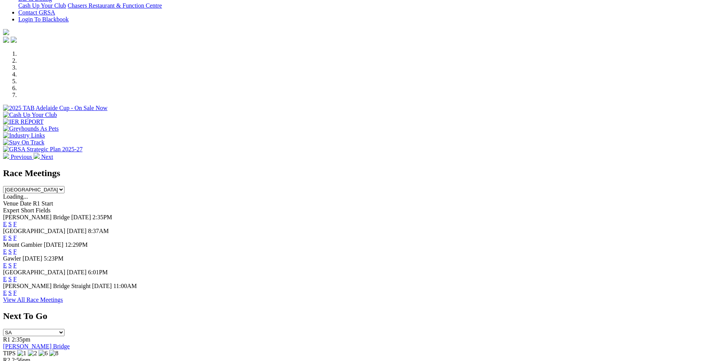 The image size is (727, 361). I want to click on span: Loading..., so click(15, 196).